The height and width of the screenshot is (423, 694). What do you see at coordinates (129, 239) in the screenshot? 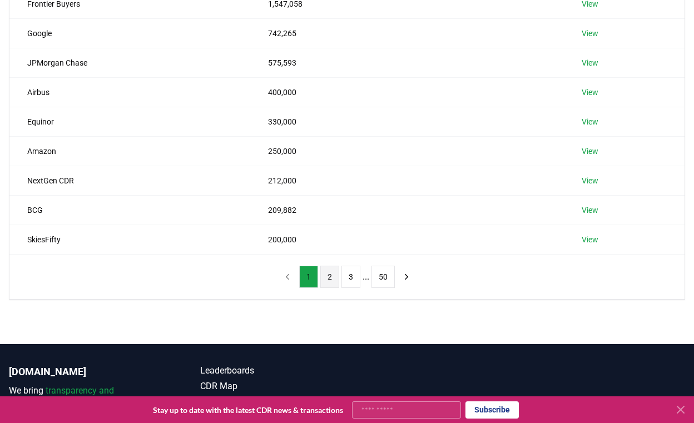
I see `td: SkiesFifty` at bounding box center [129, 239].